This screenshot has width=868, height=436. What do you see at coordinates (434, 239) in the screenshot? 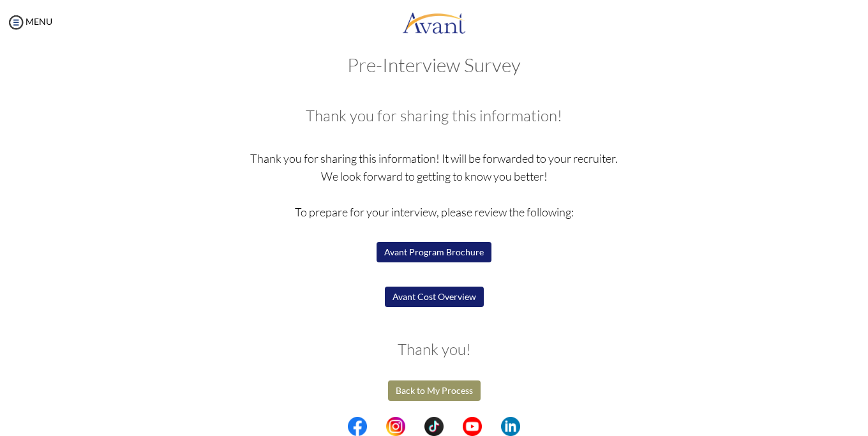
I see `p: Thank you for sharing this information! It will be forwarded to your recruiter. We look forward t...` at bounding box center [434, 239].